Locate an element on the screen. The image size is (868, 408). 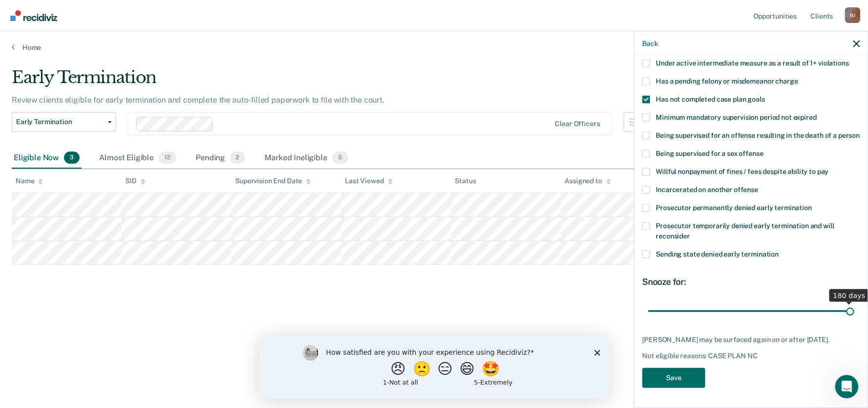
span: 12 is located at coordinates (167, 158).